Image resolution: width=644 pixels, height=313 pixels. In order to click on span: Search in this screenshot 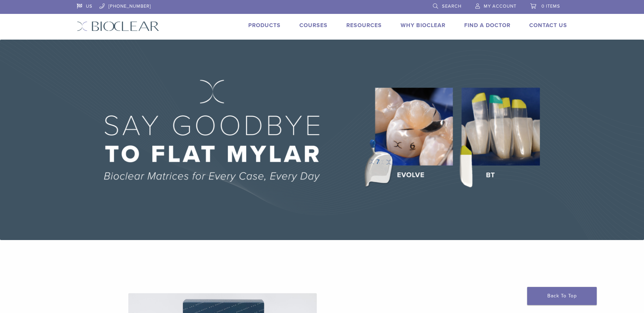, I will do `click(452, 7)`.